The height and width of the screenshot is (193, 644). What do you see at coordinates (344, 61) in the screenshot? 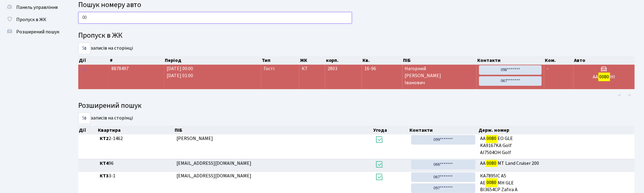
I see `th: корп.` at bounding box center [344, 61].